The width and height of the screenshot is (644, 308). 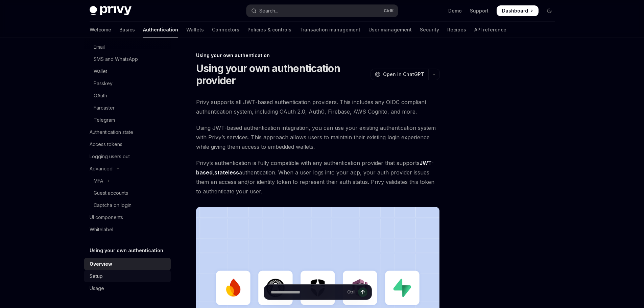 What do you see at coordinates (269, 11) in the screenshot?
I see `div: Search...` at bounding box center [269, 11].